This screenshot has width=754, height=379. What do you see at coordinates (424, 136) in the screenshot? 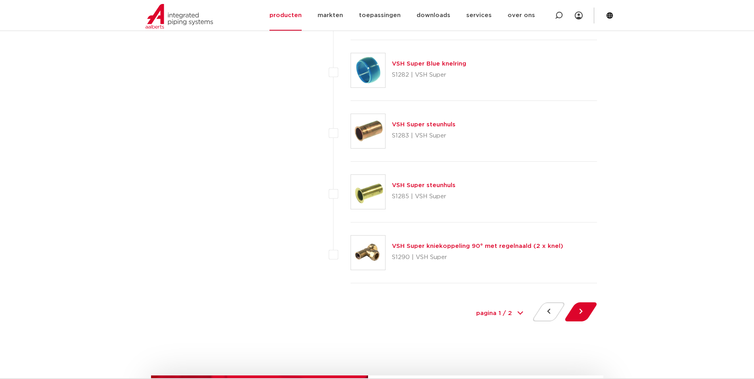
I see `p: S1283 | VSH Super` at bounding box center [424, 136].